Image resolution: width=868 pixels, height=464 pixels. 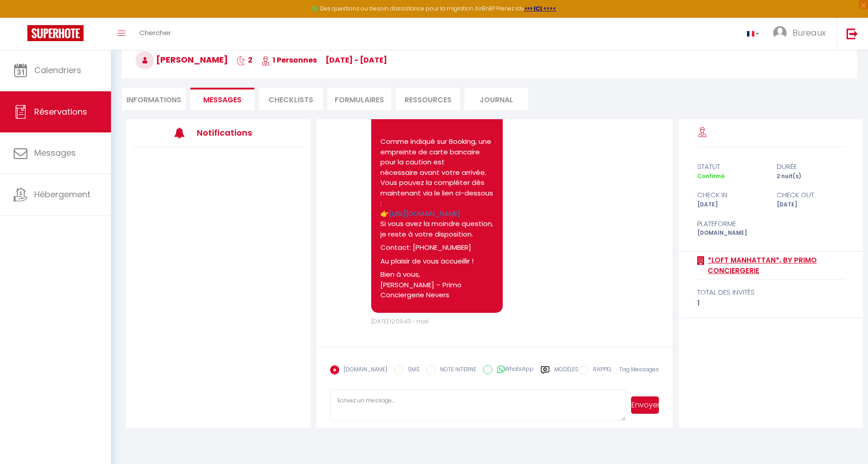 I want to click on p: Au plaisir de vous accueillir !, so click(x=437, y=261).